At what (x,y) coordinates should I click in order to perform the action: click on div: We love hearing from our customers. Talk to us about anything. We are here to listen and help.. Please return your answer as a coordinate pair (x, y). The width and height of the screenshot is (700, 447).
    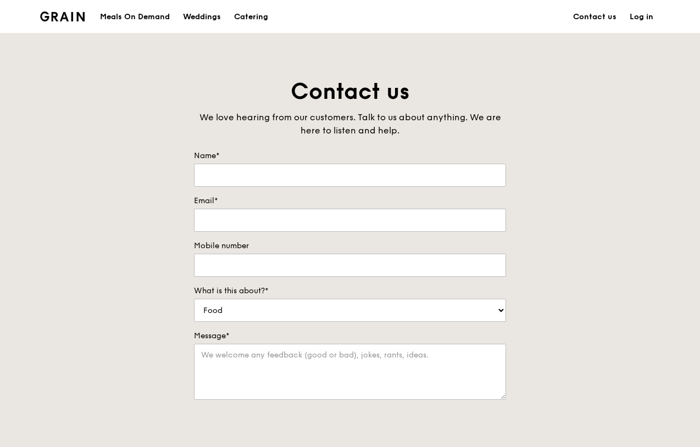
    Looking at the image, I should click on (350, 124).